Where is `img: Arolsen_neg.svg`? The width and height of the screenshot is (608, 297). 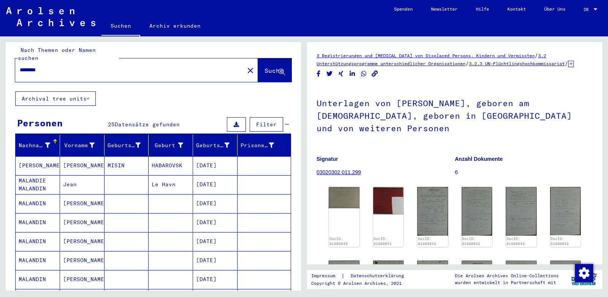 img: Arolsen_neg.svg is located at coordinates (51, 17).